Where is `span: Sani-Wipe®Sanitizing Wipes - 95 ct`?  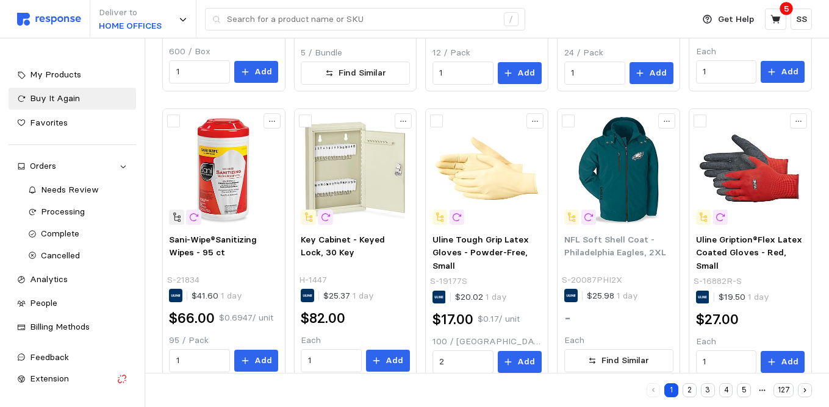
span: Sani-Wipe®Sanitizing Wipes - 95 ct is located at coordinates (213, 246).